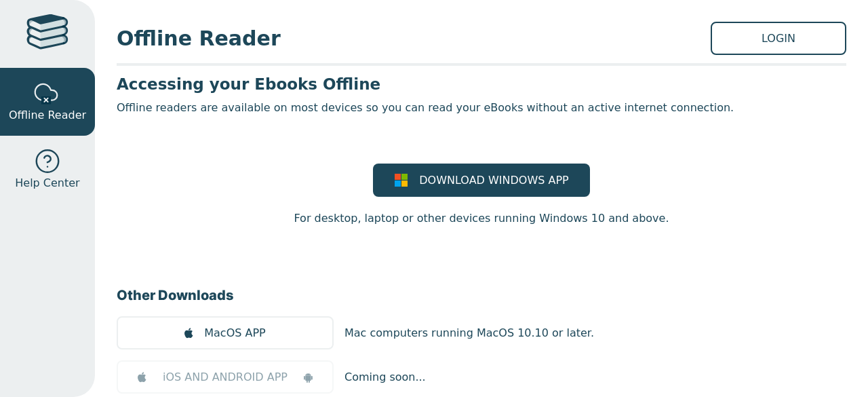 Image resolution: width=868 pixels, height=397 pixels. What do you see at coordinates (778, 38) in the screenshot?
I see `a: LOGIN` at bounding box center [778, 38].